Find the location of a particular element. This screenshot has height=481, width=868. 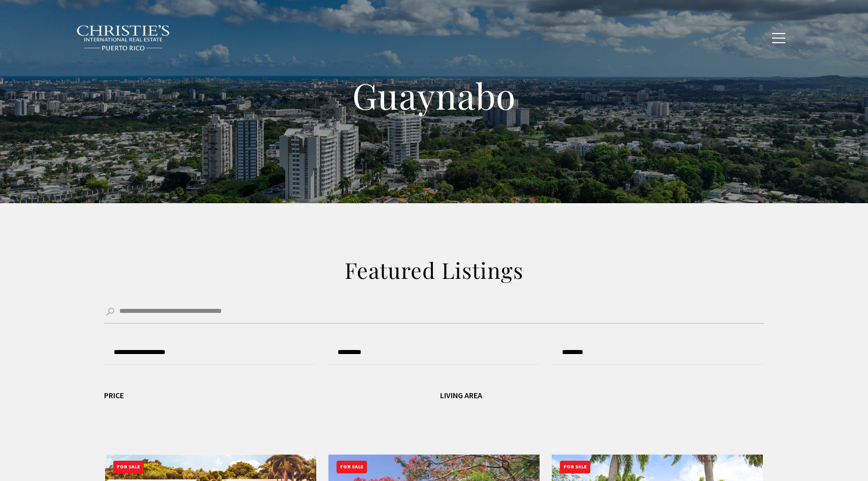

div: Price is located at coordinates (113, 395).